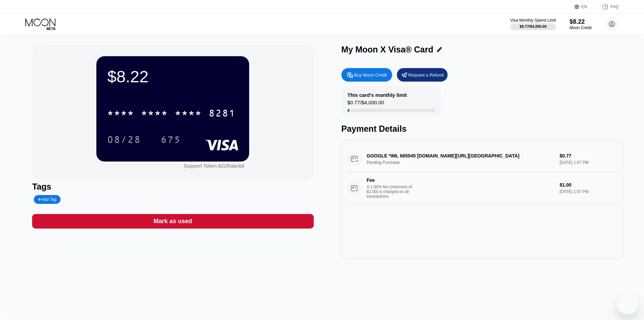 The width and height of the screenshot is (644, 320). What do you see at coordinates (47, 200) in the screenshot?
I see `div: Add Tag` at bounding box center [47, 200].